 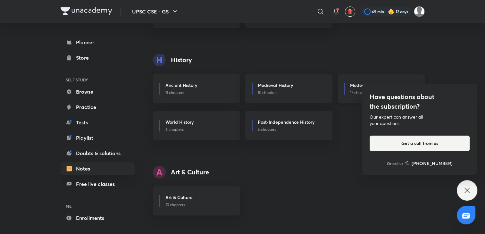 What do you see at coordinates (350, 12) in the screenshot?
I see `button: avatar` at bounding box center [350, 12].